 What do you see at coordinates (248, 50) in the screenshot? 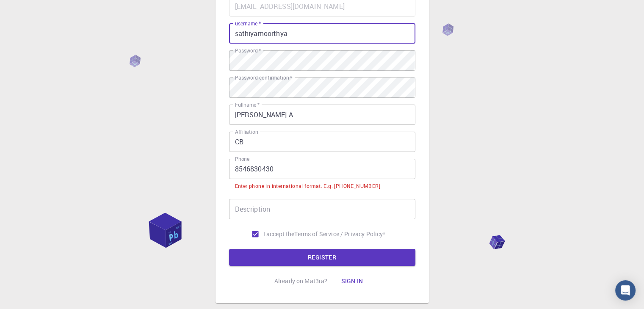
I see `label: Password` at bounding box center [248, 50].